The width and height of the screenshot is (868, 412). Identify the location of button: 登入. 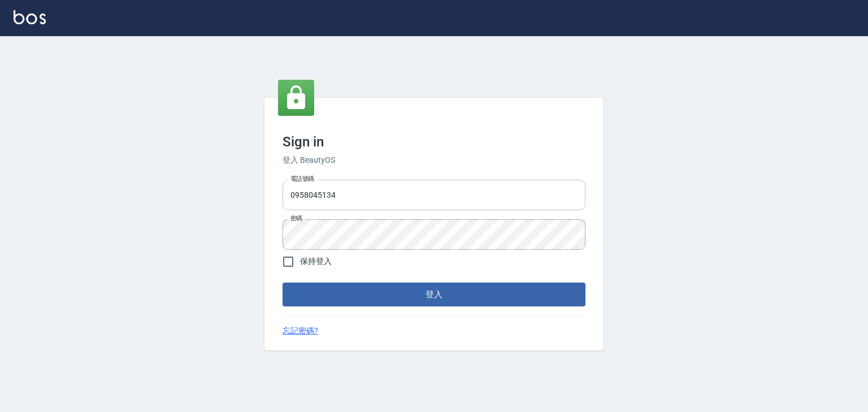
(434, 295).